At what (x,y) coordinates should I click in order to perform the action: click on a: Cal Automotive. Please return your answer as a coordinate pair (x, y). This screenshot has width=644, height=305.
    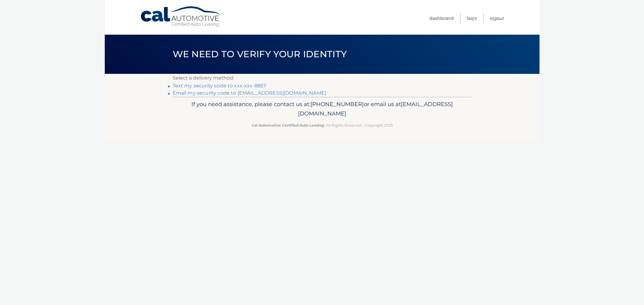
    Looking at the image, I should click on (181, 17).